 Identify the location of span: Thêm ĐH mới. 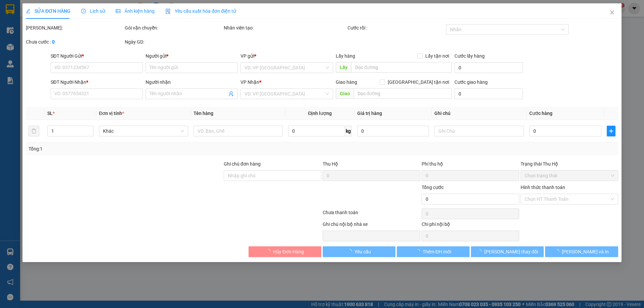
(437, 252).